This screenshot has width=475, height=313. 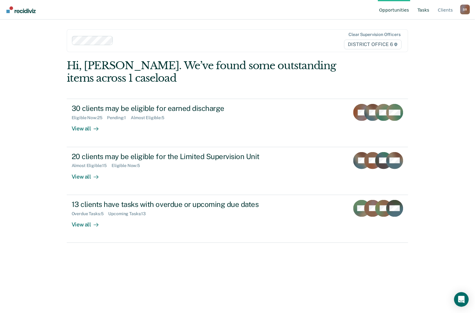 I want to click on div: 20 clients may be eligible for the Limited Supervision Unit, so click(x=179, y=156).